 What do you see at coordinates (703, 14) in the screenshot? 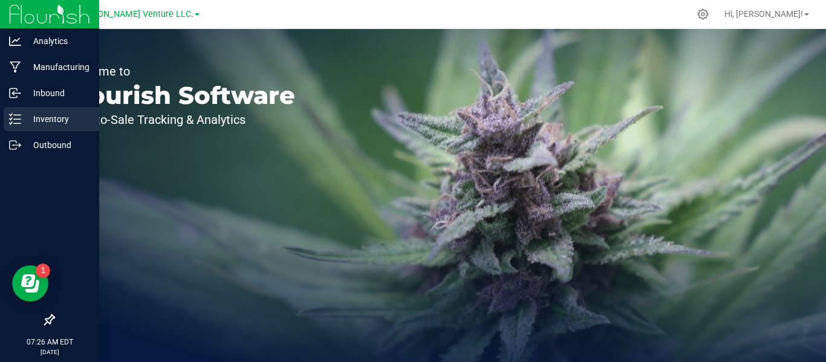
I see `div: Manage settings` at bounding box center [703, 14].